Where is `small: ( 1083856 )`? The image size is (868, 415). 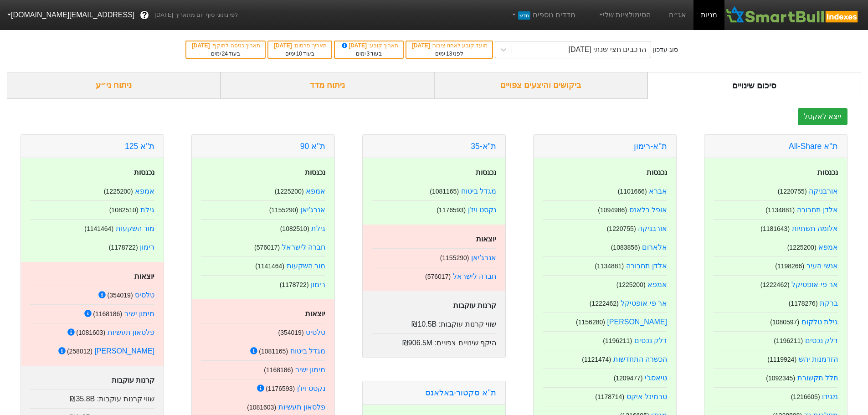
small: ( 1083856 ) is located at coordinates (625, 248).